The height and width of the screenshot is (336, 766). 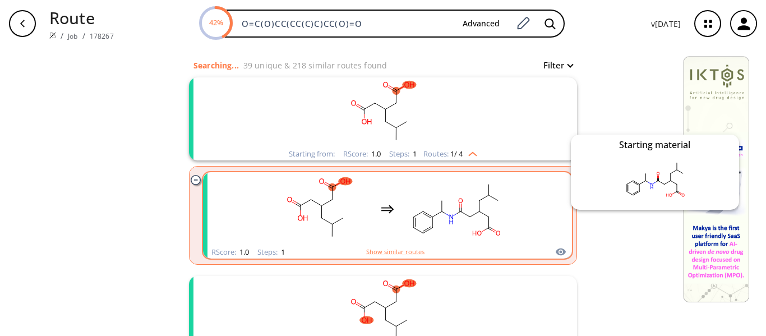 I want to click on button: Filter, so click(x=555, y=65).